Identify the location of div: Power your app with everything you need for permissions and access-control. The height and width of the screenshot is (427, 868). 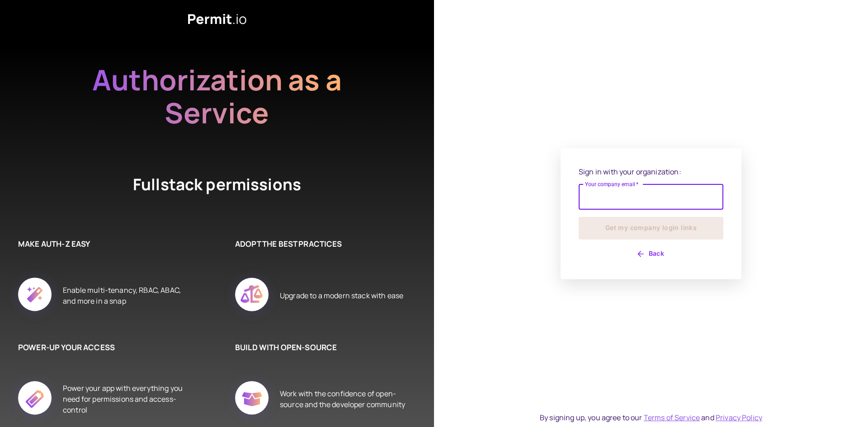
(126, 400).